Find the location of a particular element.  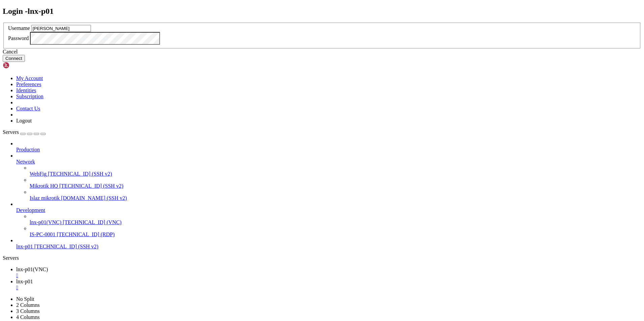

span: Servers is located at coordinates (11, 132).